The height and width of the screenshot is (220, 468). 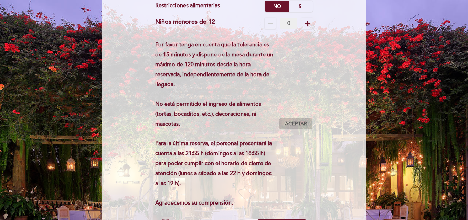 I want to click on div: Niños menores de 12, so click(x=185, y=23).